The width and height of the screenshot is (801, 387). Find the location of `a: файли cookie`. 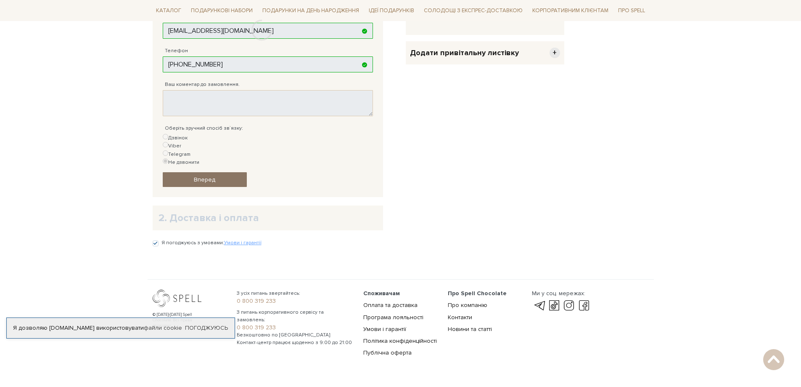

a: файли cookie is located at coordinates (163, 327).